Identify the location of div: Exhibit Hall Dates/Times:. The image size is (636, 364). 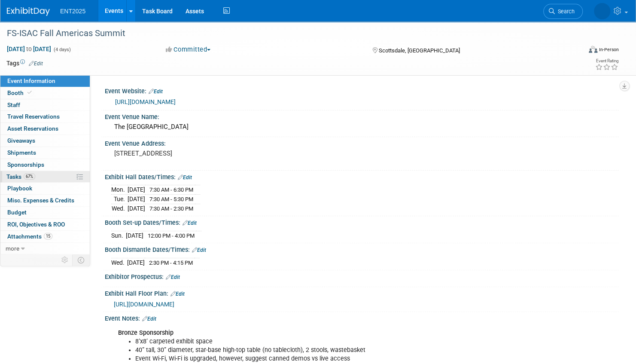
(362, 176).